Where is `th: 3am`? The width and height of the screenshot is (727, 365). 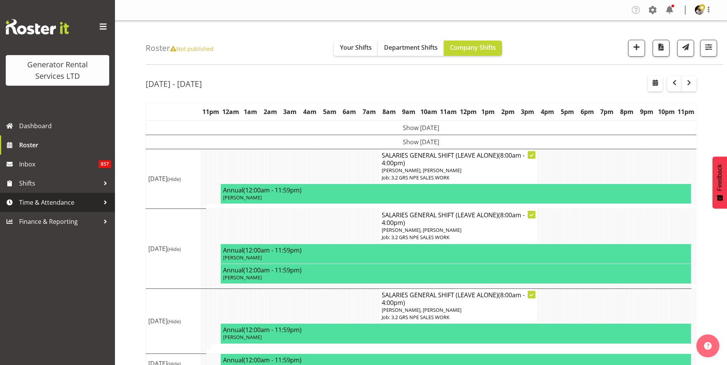 th: 3am is located at coordinates (290, 112).